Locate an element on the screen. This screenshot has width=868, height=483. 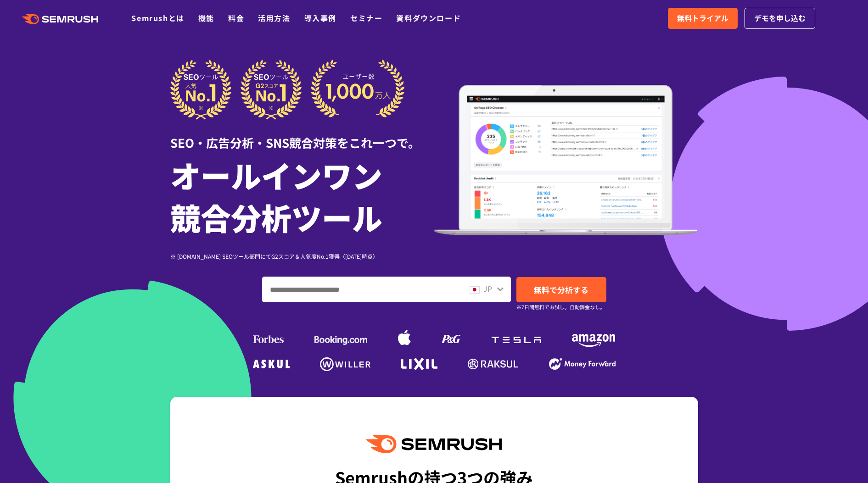
img: Semrush is located at coordinates (434, 444).